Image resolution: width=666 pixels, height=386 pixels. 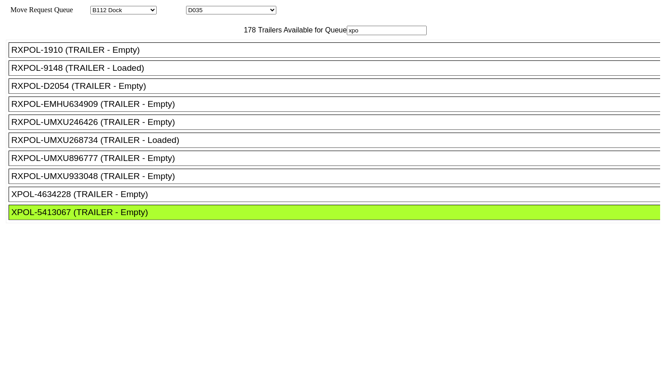 What do you see at coordinates (338, 177) in the screenshot?
I see `div: RXPOL-UMXU933048 (TRAILER - Empty)` at bounding box center [338, 177].